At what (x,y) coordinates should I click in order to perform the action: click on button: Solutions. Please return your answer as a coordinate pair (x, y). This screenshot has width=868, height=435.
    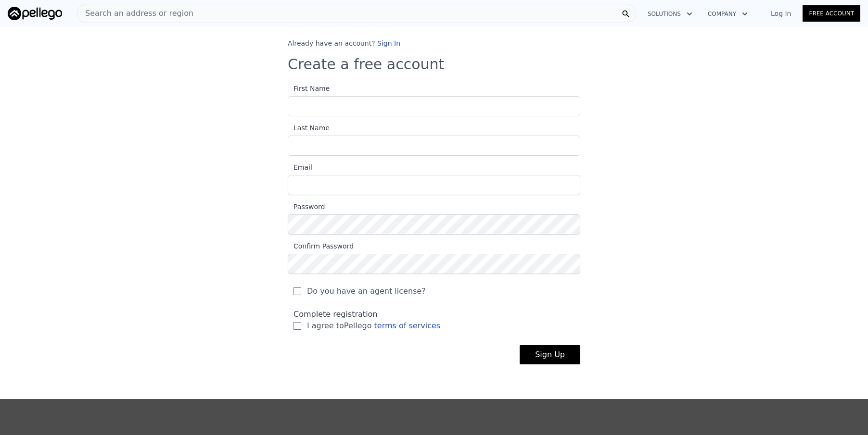
    Looking at the image, I should click on (670, 14).